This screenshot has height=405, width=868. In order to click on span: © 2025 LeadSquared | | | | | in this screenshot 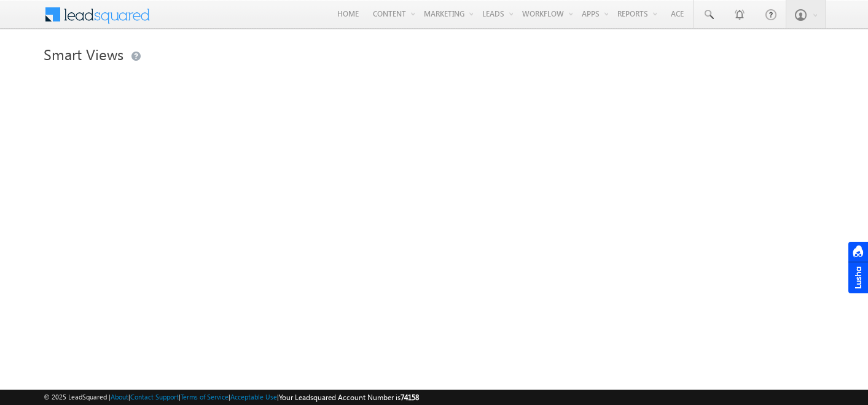, I will do `click(231, 397)`.